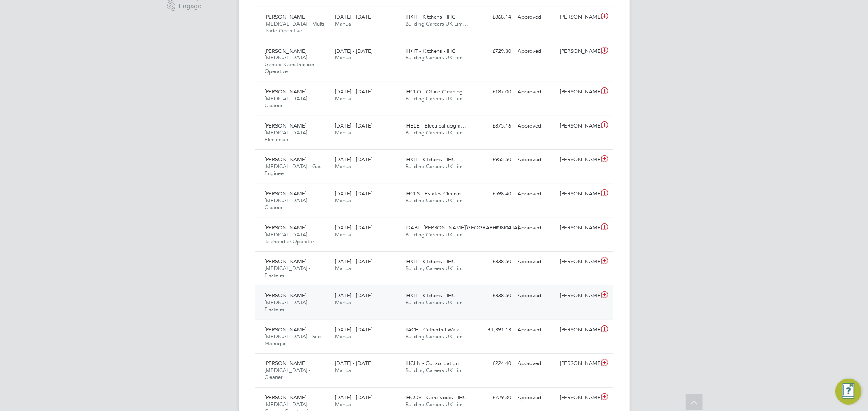 The image size is (868, 411). I want to click on span: IHCLS - Estates Cleanin…, so click(436, 193).